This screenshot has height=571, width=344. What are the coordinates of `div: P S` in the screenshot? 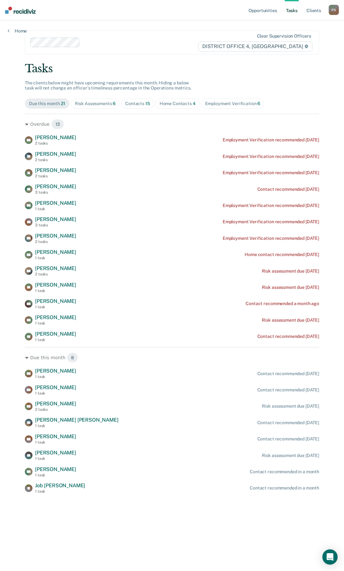 It's located at (334, 10).